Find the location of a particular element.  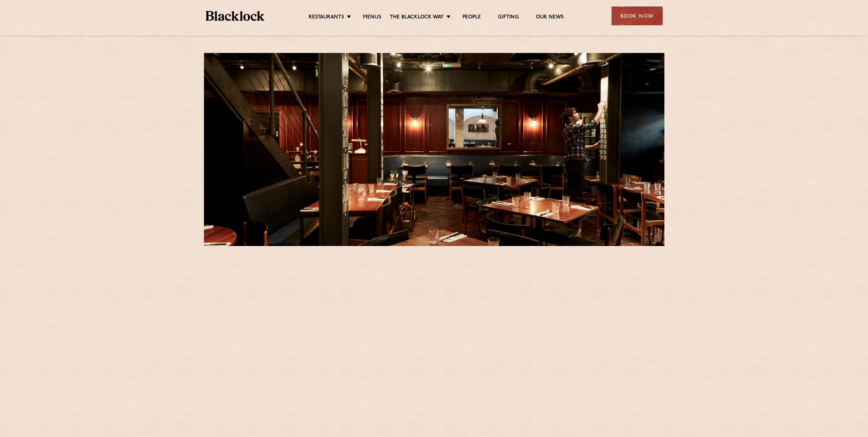

a: Menus is located at coordinates (372, 18).